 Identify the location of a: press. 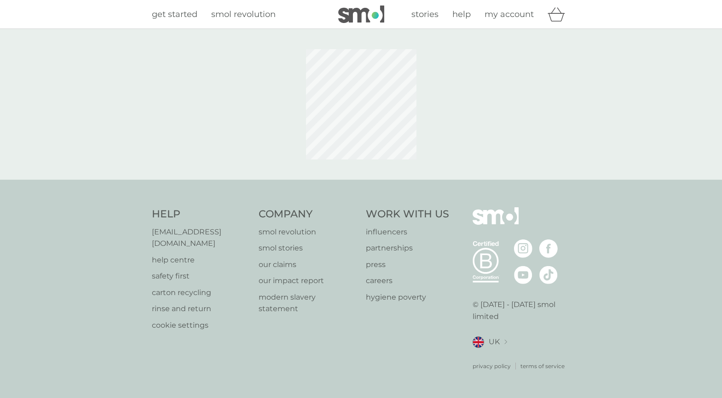
(407, 265).